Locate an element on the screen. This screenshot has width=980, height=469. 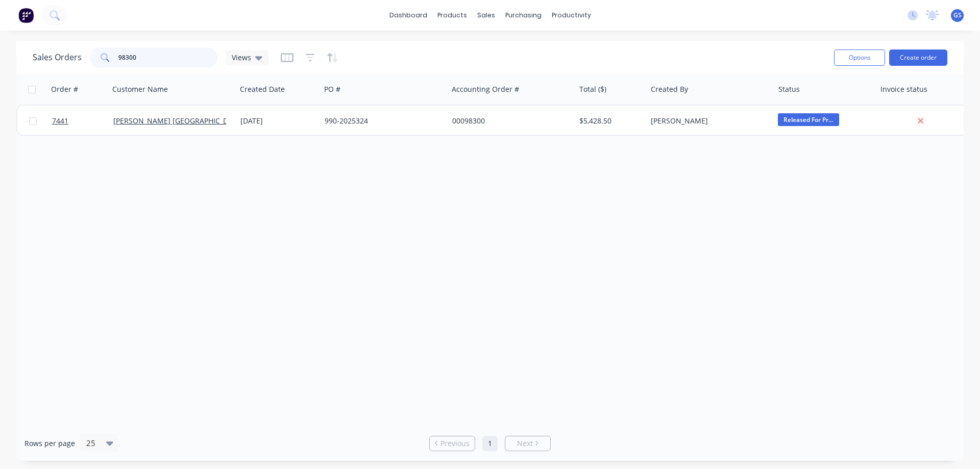
div: Invoice status is located at coordinates (904, 90).